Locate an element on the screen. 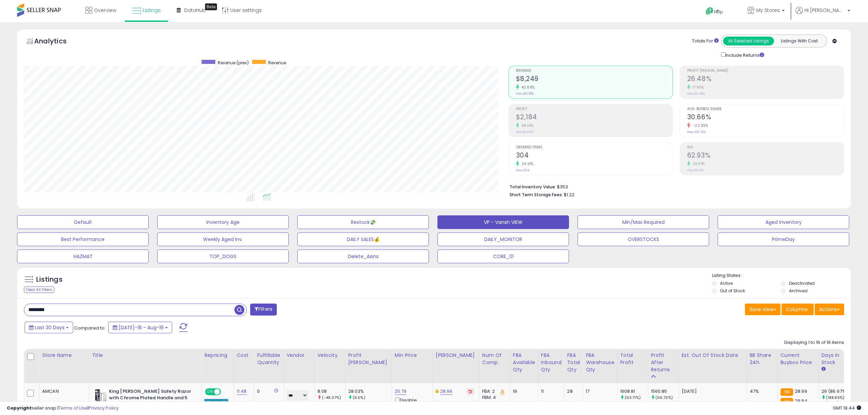 This screenshot has height=415, width=868. small: Prev: 234 is located at coordinates (523, 170).